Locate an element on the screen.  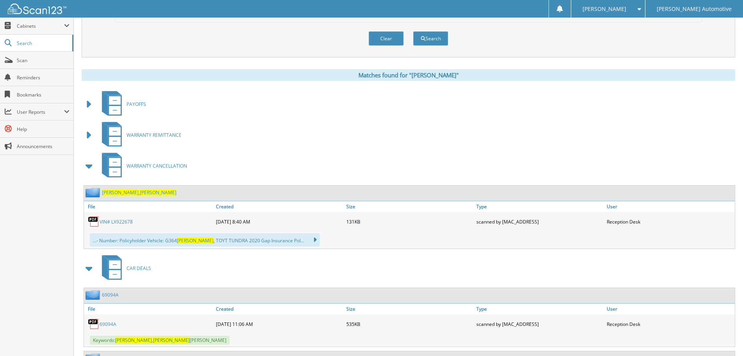
span: Help is located at coordinates (43, 129).